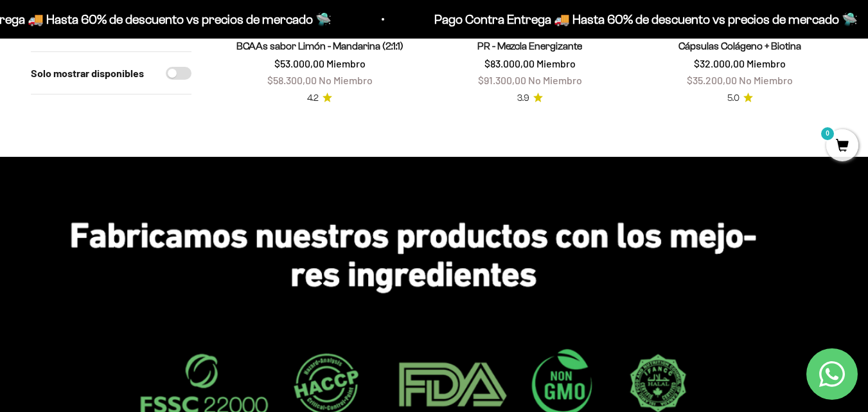 This screenshot has height=412, width=868. I want to click on a: Cápsulas Colágeno + Biotina, so click(739, 46).